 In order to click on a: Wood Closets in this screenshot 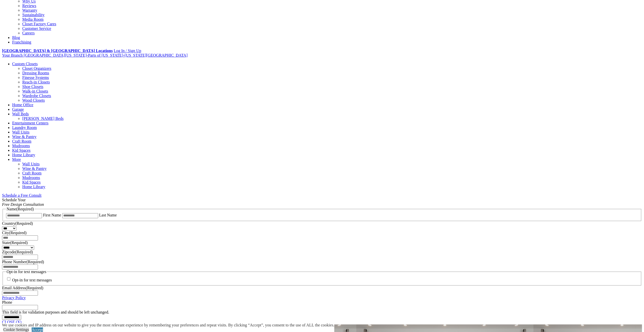, I will do `click(33, 100)`.